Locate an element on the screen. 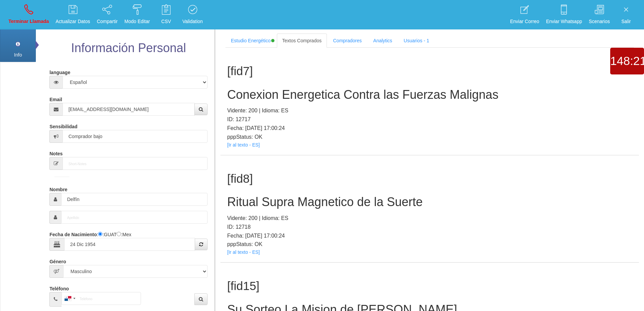 This screenshot has height=311, width=644. a: Usuarios - 1 is located at coordinates (416, 41).